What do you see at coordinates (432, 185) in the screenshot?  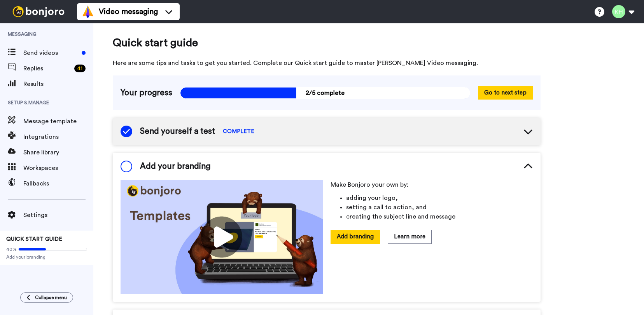 I see `p: Make Bonjoro your own by:` at bounding box center [432, 185].